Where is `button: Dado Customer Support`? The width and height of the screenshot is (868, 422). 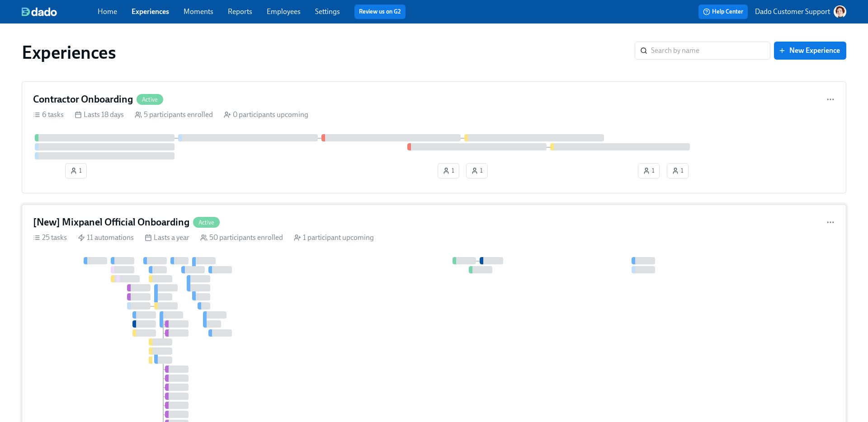
button: Dado Customer Support is located at coordinates (800, 12).